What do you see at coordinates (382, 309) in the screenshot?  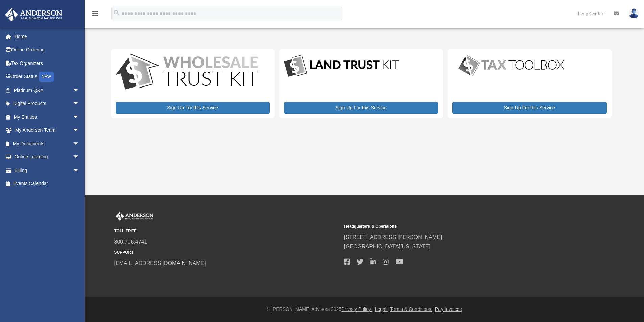 I see `a: Legal |` at bounding box center [382, 309].